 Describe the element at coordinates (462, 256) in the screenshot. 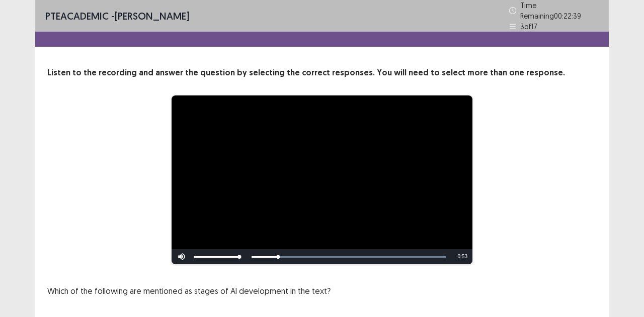

I see `span: 0:53` at that location.